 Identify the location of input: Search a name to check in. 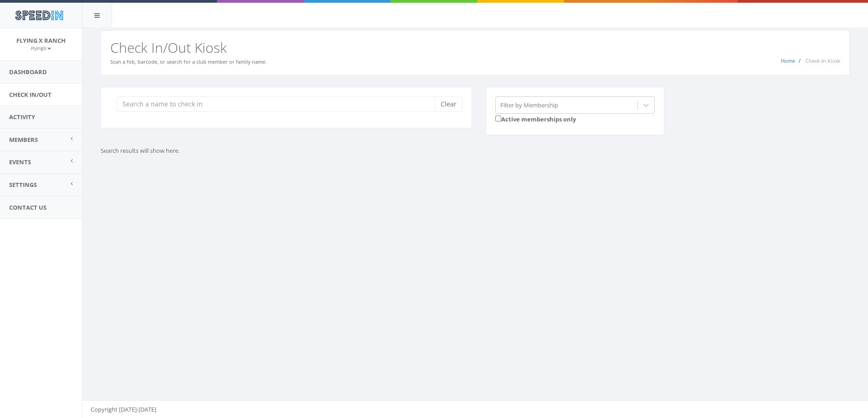
(279, 104).